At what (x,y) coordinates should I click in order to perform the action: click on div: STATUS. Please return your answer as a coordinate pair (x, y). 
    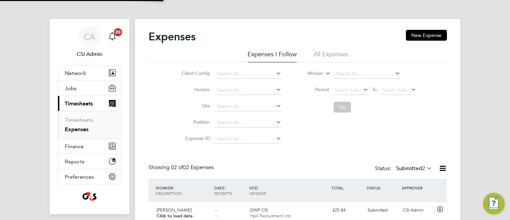
    Looking at the image, I should click on (382, 188).